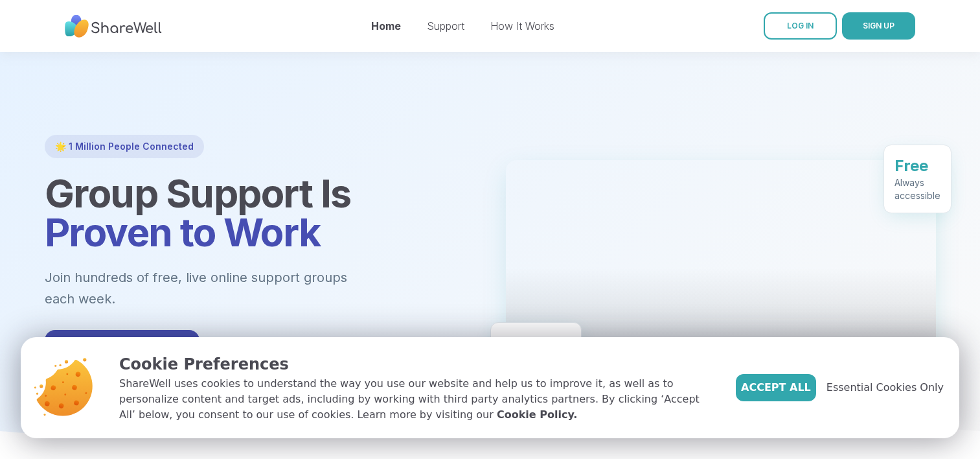  What do you see at coordinates (777, 388) in the screenshot?
I see `span: Accept All` at bounding box center [777, 388].